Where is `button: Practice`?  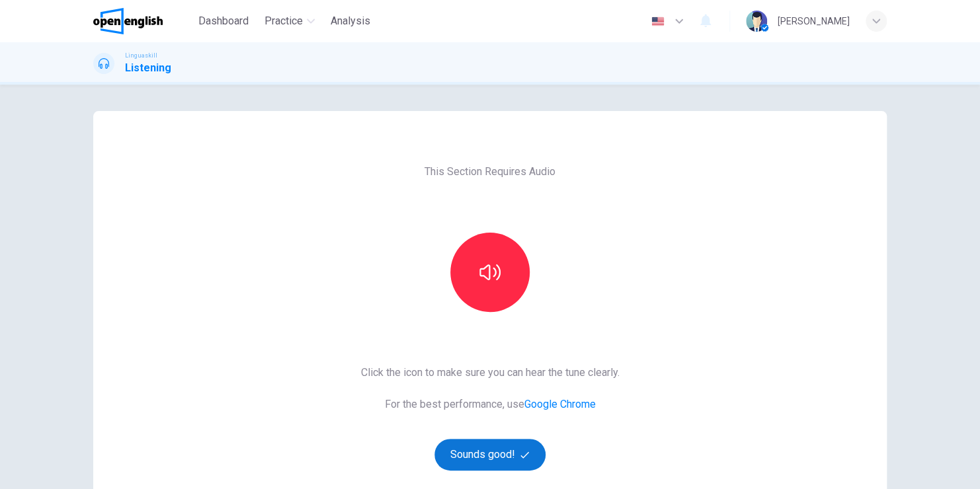 button: Practice is located at coordinates (289, 21).